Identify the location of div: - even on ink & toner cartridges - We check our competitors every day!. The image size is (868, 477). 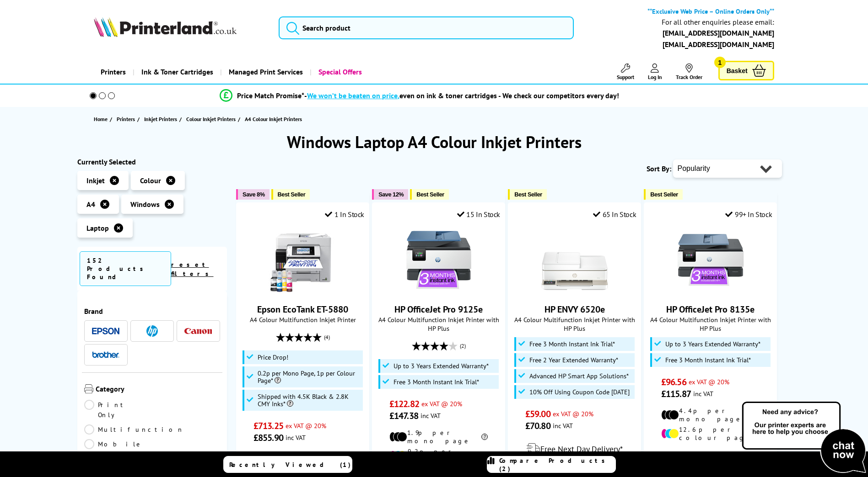
(461, 96).